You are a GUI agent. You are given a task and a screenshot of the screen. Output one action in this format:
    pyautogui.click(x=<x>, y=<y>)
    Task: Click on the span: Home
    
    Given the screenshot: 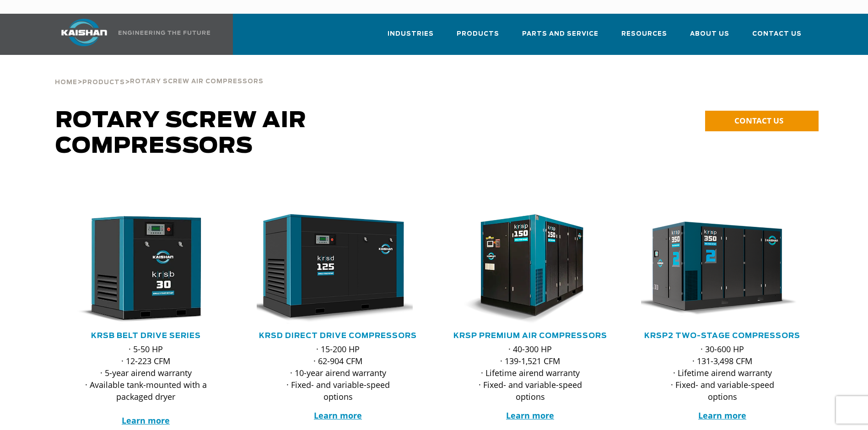 What is the action you would take?
    pyautogui.click(x=66, y=82)
    